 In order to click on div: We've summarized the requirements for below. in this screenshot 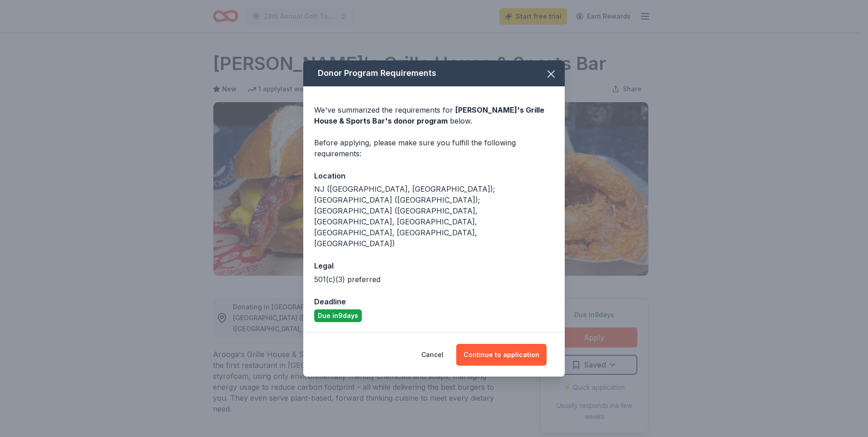, I will do `click(434, 116)`.